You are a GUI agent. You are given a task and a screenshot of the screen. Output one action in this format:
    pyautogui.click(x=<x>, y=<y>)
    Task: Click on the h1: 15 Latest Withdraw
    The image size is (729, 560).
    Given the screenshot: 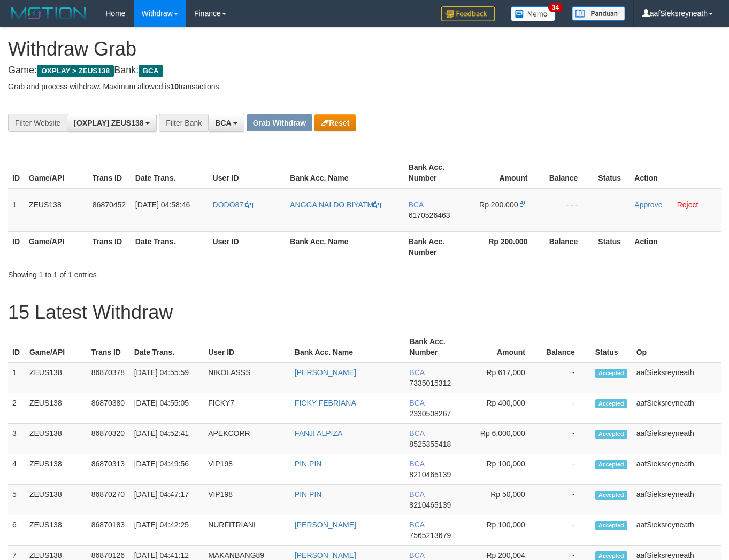 What is the action you would take?
    pyautogui.click(x=364, y=313)
    